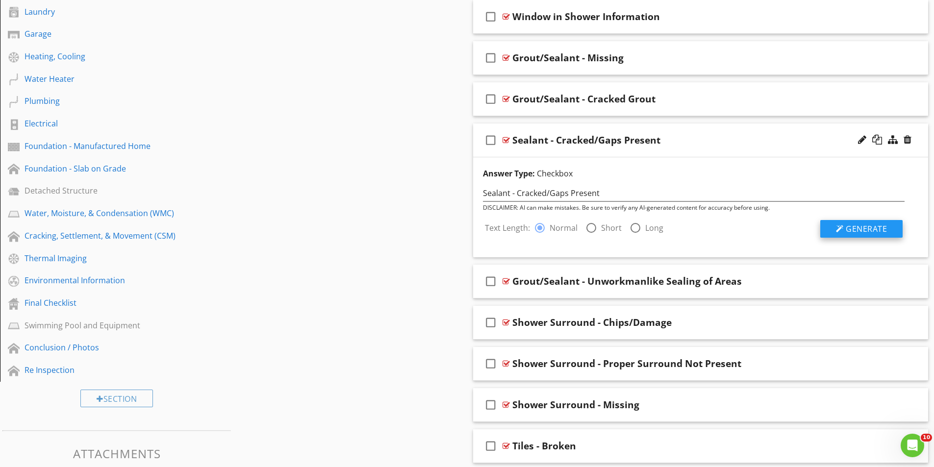  What do you see at coordinates (926, 438) in the screenshot?
I see `span: 10` at bounding box center [926, 438].